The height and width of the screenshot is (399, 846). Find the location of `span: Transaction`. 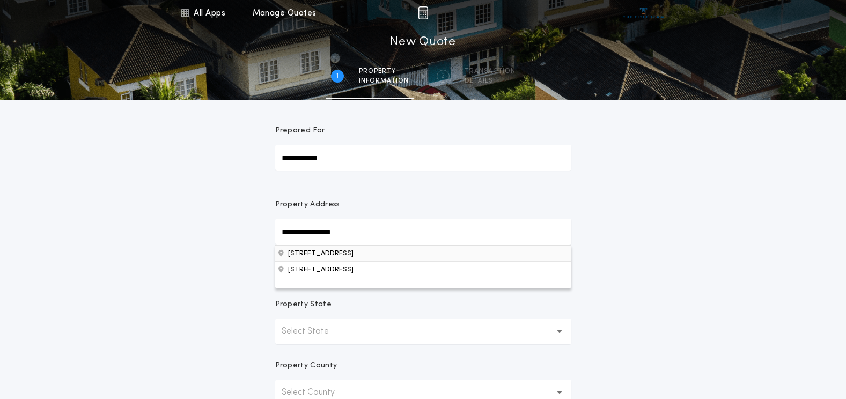

span: Transaction is located at coordinates (490, 71).